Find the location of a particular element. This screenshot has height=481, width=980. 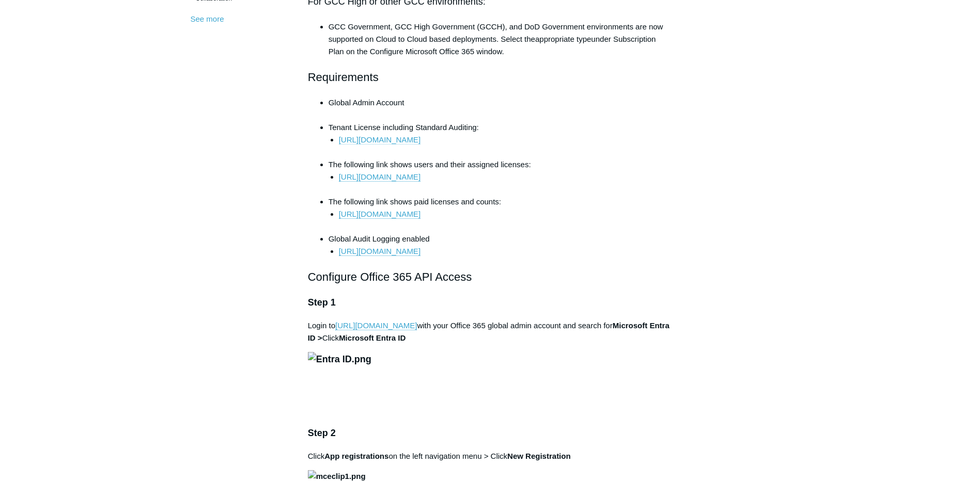

span: appropriate type is located at coordinates (563, 39).